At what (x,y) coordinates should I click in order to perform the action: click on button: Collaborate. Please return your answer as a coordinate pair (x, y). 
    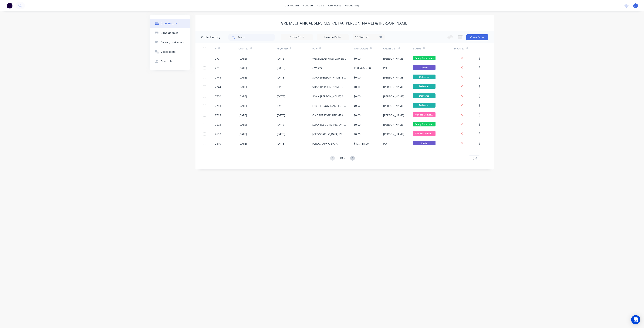
    Looking at the image, I should click on (170, 52).